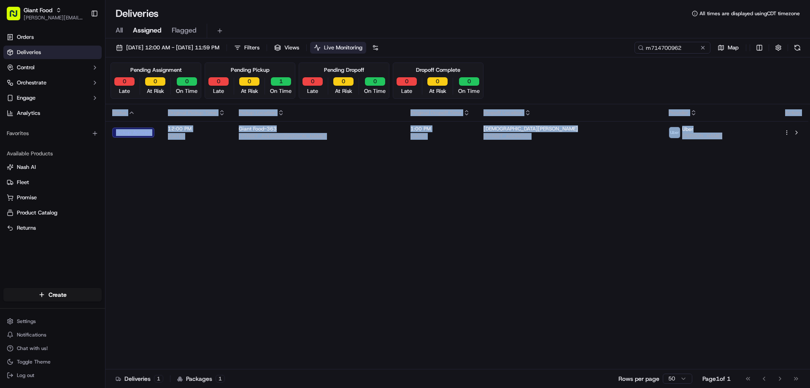  Describe the element at coordinates (52, 182) in the screenshot. I see `button: Fleet` at that location.